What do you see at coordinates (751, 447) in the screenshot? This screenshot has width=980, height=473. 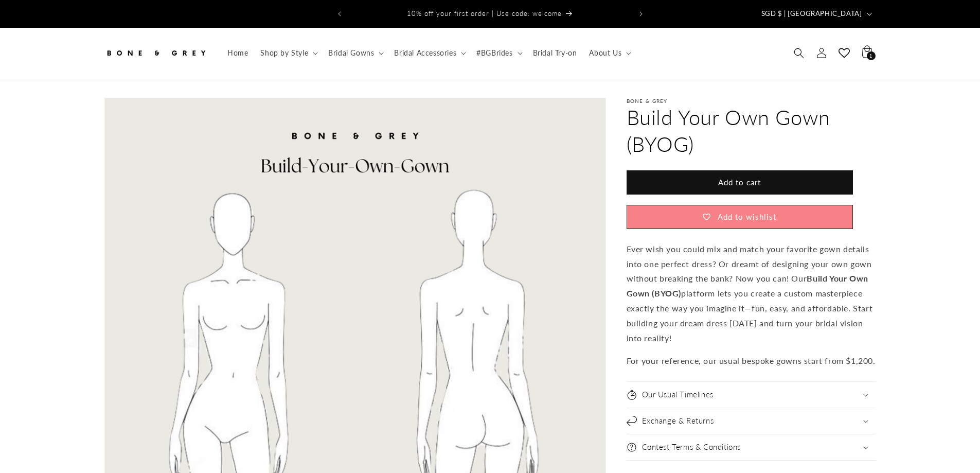 I see `summary: Contest Terms & Conditions` at bounding box center [751, 447].